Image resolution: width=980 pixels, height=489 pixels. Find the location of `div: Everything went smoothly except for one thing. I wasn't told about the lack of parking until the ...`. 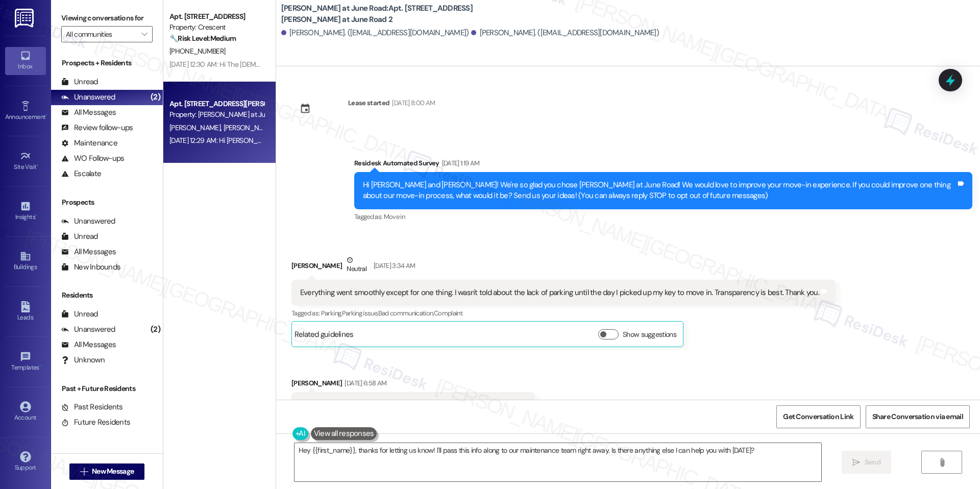

div: Everything went smoothly except for one thing. I wasn't told about the lack of parking until the ... is located at coordinates (559, 292).